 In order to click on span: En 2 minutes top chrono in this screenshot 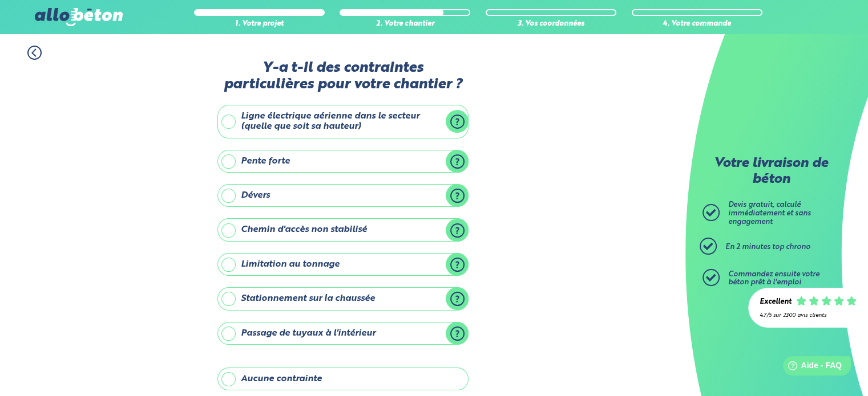, I will do `click(768, 247)`.